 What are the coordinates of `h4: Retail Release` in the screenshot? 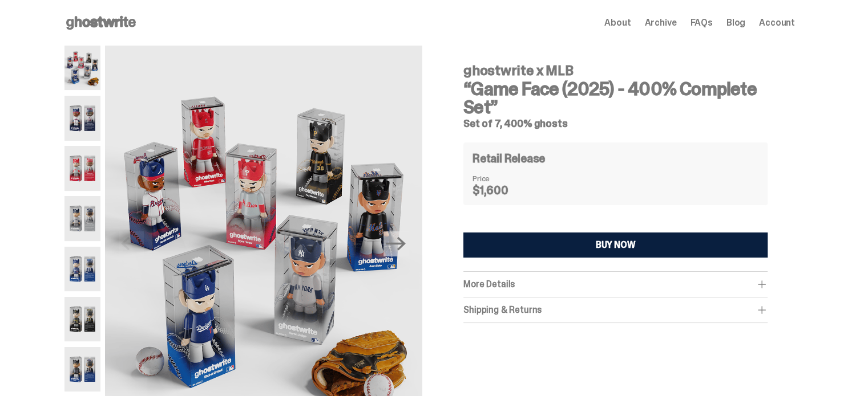 It's located at (509, 159).